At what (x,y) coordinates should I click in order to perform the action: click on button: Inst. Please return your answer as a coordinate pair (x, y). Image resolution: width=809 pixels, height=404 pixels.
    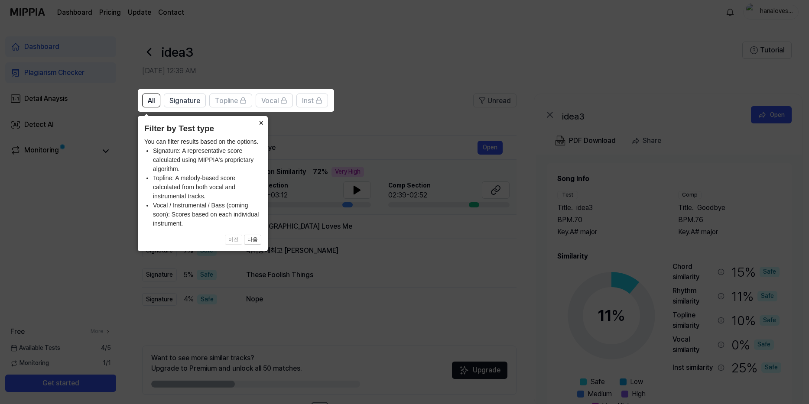
    Looking at the image, I should click on (312, 101).